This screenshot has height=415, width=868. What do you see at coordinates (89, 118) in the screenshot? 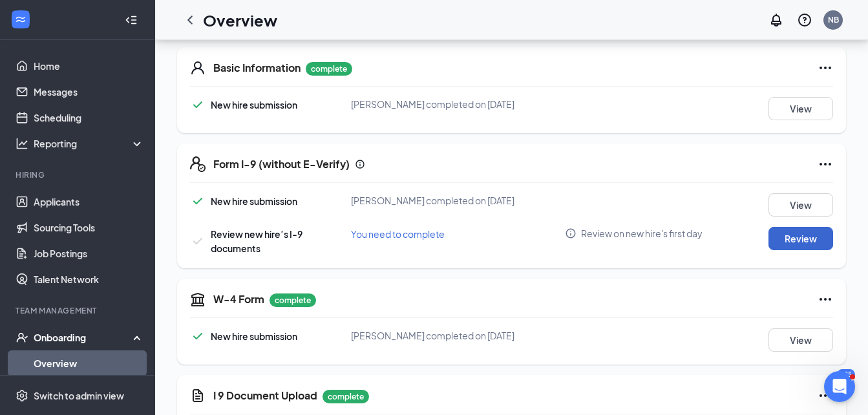
I see `a: Scheduling` at bounding box center [89, 118].